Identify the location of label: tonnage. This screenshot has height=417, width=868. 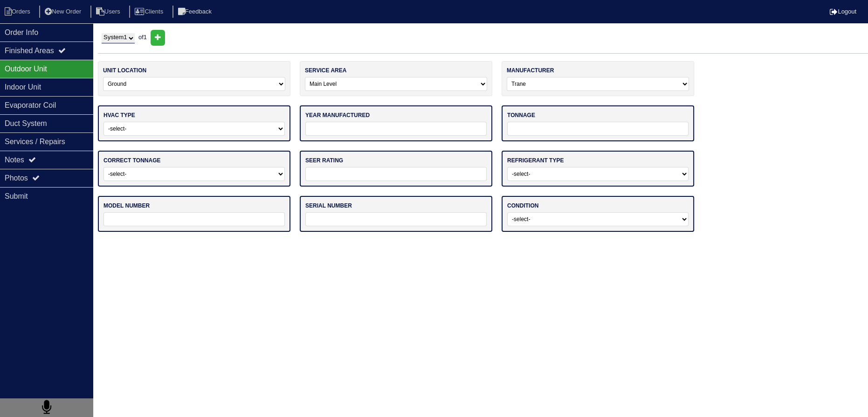
(521, 115).